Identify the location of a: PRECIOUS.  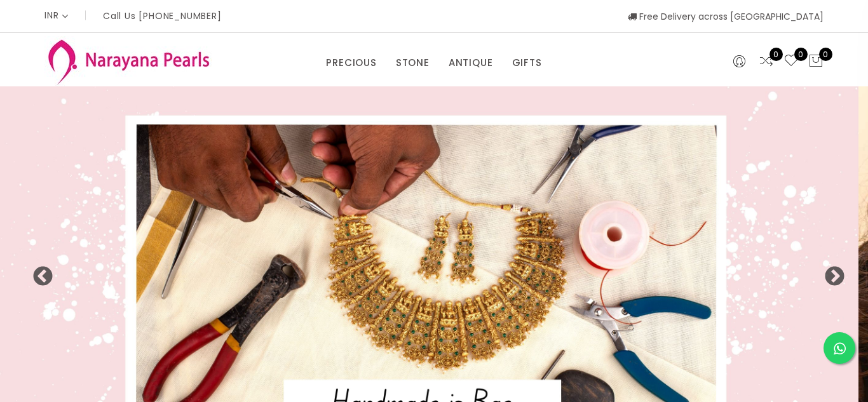
(350, 63).